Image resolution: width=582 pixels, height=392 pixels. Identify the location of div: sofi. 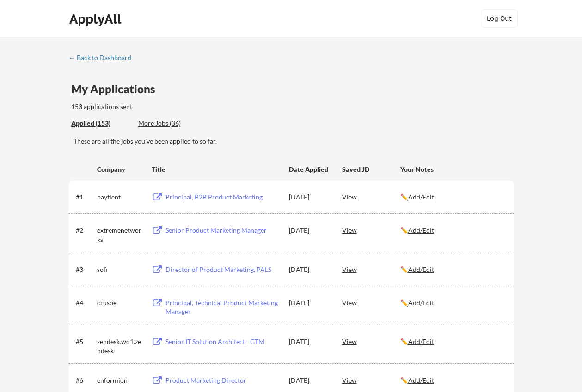
(120, 270).